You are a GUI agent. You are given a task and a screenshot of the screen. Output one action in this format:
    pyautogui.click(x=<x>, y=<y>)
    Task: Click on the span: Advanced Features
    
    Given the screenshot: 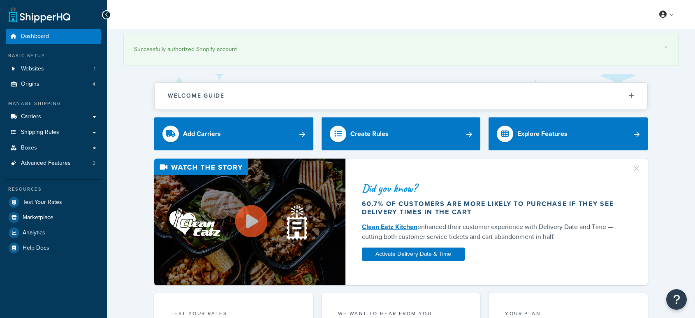 What is the action you would take?
    pyautogui.click(x=46, y=163)
    